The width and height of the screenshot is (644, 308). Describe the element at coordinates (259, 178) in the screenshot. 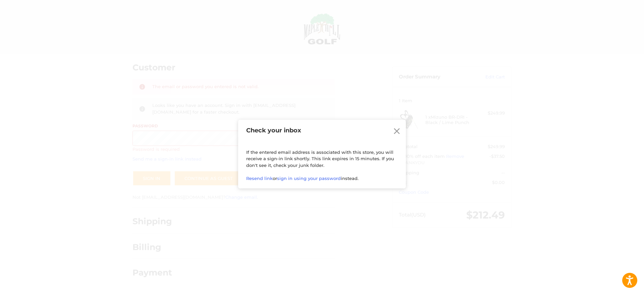

I see `a: Resend link` at that location.